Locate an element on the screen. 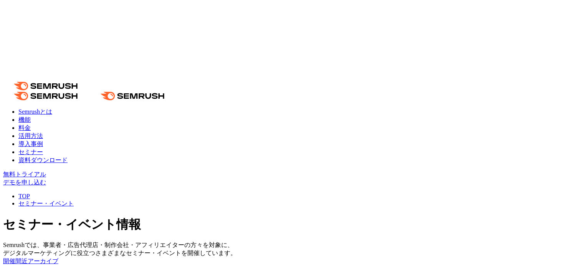  a: 無料トライアル is located at coordinates (25, 174).